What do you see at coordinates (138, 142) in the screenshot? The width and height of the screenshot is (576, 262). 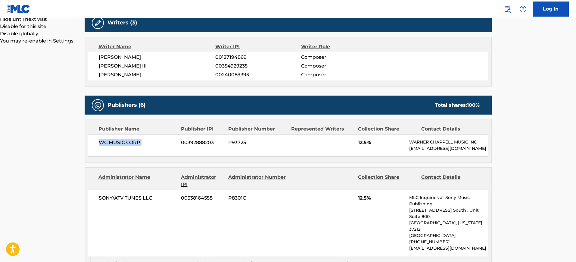 I see `span: WC MUSIC CORP.` at bounding box center [138, 142].